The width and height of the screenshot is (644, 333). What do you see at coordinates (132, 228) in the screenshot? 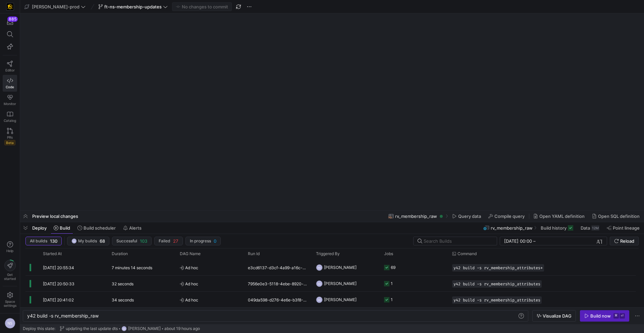
I see `button: Alerts` at bounding box center [132, 228].